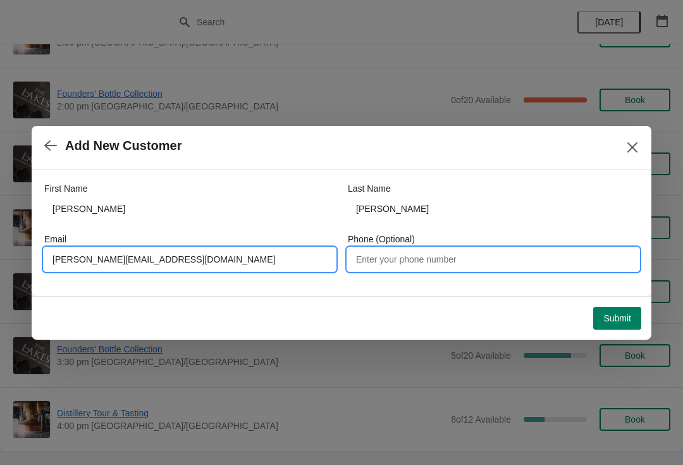 This screenshot has height=465, width=683. I want to click on span: Submit, so click(617, 318).